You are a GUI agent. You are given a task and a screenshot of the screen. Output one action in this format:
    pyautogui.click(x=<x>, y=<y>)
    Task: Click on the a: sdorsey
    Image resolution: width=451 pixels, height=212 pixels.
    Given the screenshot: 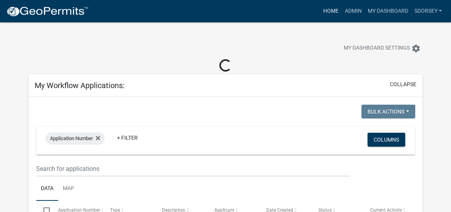 What is the action you would take?
    pyautogui.click(x=428, y=11)
    